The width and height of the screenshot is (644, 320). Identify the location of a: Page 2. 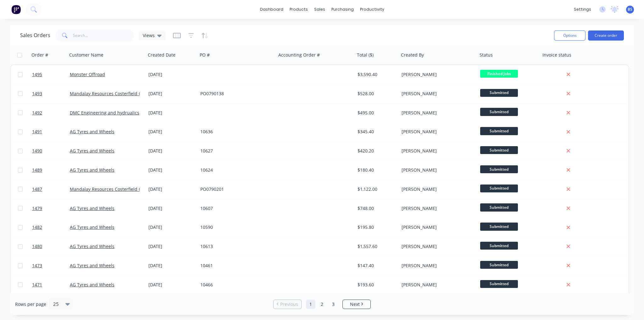
(322, 304).